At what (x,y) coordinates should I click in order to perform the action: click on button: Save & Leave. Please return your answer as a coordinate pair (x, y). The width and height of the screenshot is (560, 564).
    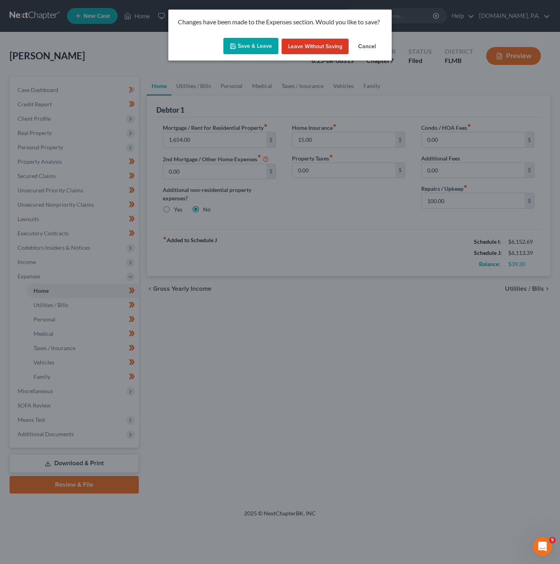
    Looking at the image, I should click on (251, 46).